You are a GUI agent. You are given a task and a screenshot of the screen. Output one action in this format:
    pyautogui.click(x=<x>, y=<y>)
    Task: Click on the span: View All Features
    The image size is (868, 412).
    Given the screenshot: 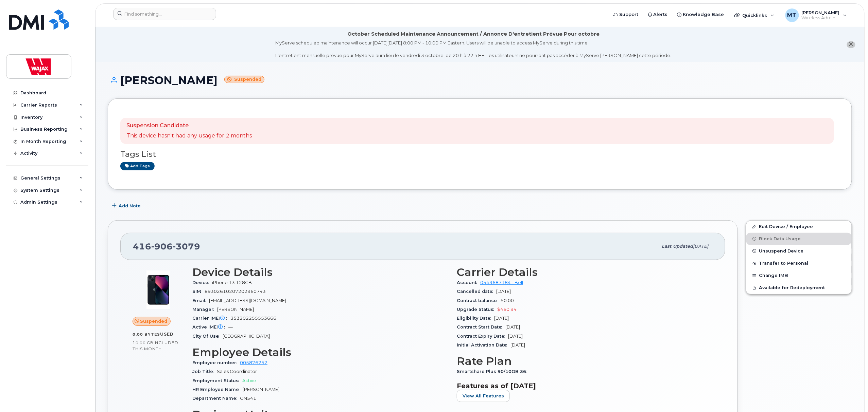 What is the action you would take?
    pyautogui.click(x=483, y=396)
    